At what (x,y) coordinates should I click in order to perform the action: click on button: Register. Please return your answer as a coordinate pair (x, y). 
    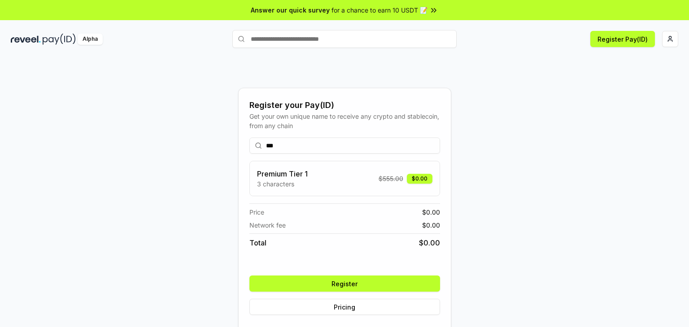
    Looking at the image, I should click on (345, 284).